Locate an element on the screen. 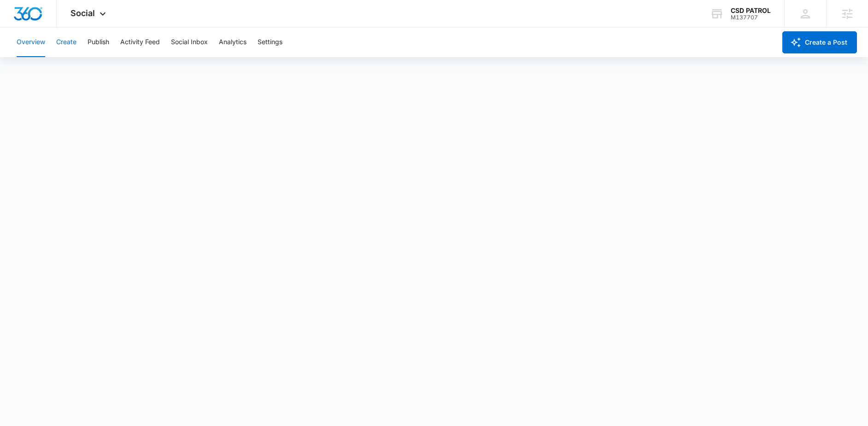  button: Create a Post is located at coordinates (820, 43).